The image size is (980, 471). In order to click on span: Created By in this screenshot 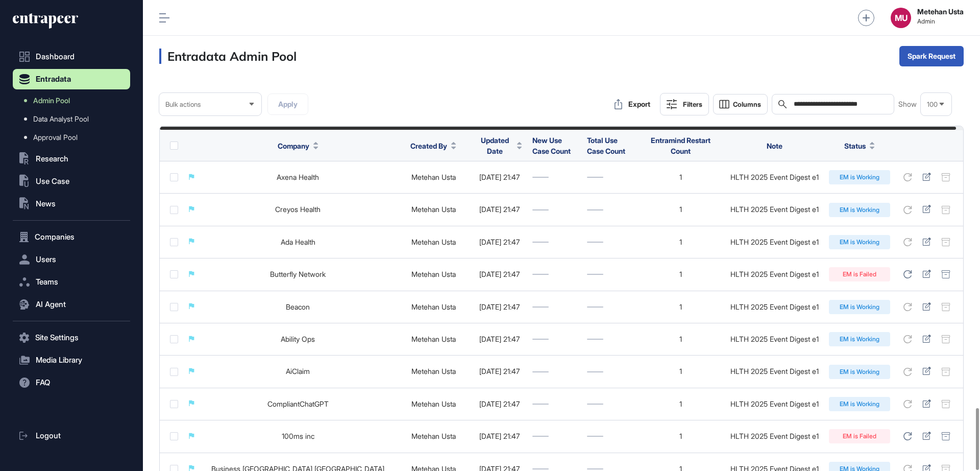, I will do `click(429, 146)`.